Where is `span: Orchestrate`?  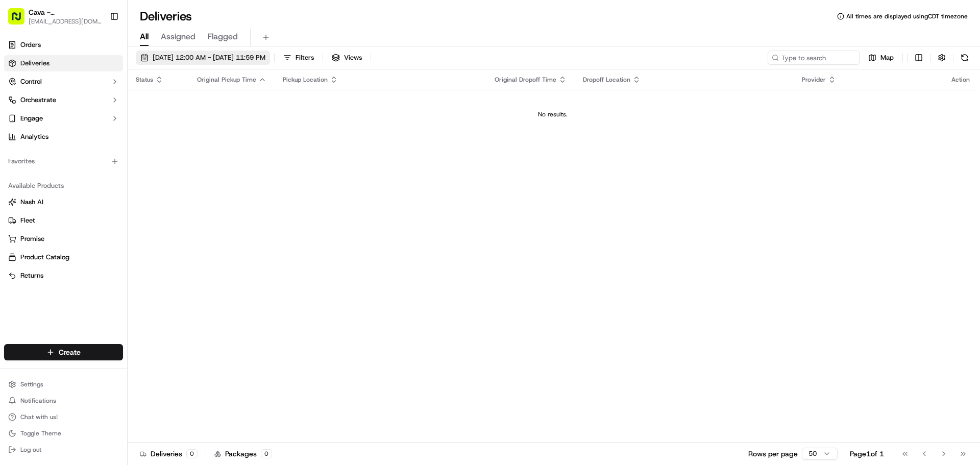 span: Orchestrate is located at coordinates (38, 100).